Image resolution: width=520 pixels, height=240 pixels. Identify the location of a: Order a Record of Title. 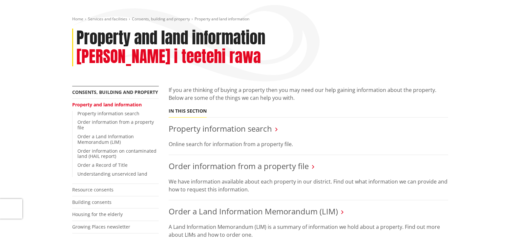
(102, 165).